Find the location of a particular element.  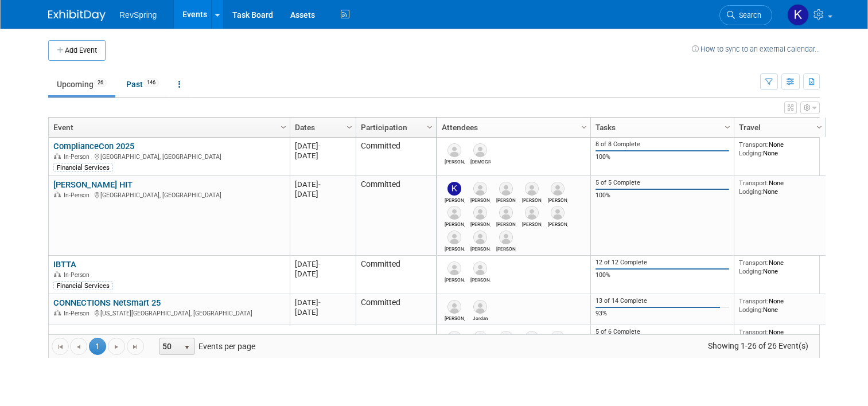

img: Kate Leitao is located at coordinates (454, 189).